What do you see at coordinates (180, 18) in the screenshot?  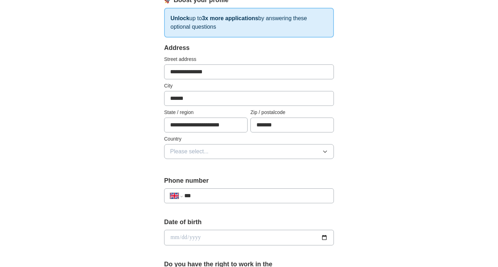 I see `strong: Unlock` at bounding box center [180, 18].